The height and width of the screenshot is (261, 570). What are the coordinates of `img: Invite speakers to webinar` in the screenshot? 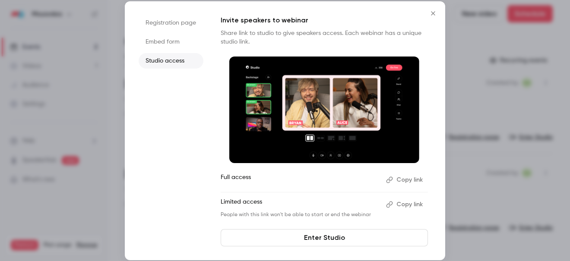 It's located at (324, 110).